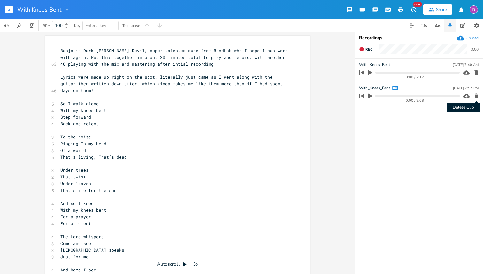  Describe the element at coordinates (472, 38) in the screenshot. I see `div: Upload` at that location.